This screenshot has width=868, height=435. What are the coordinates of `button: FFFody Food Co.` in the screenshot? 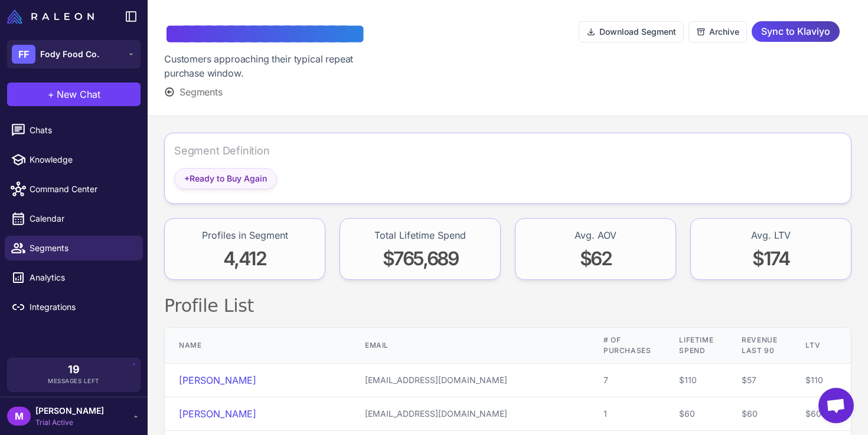 It's located at (73, 54).